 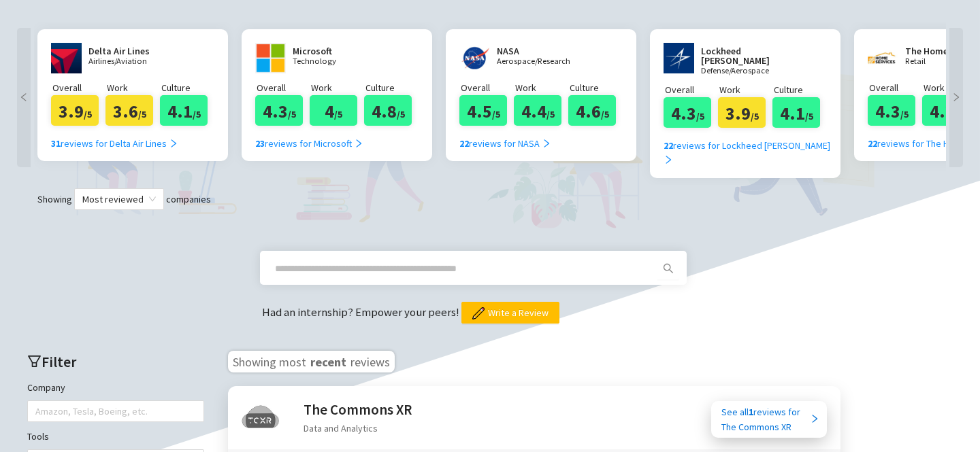 What do you see at coordinates (129, 51) in the screenshot?
I see `h2: Delta Air Lines` at bounding box center [129, 51].